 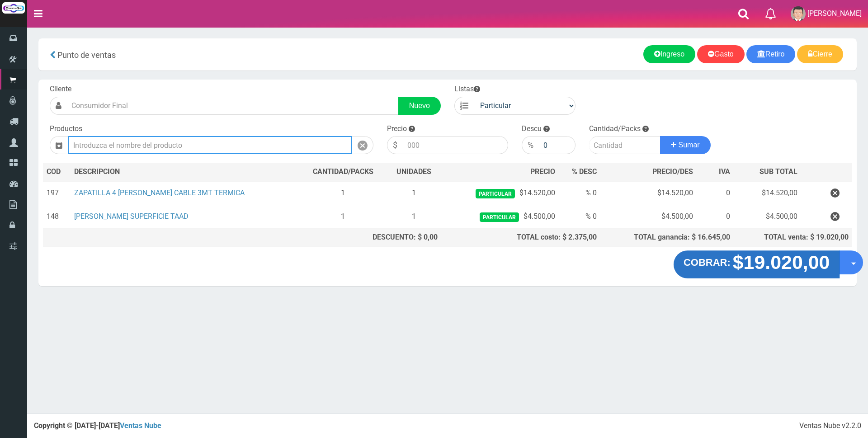 I want to click on button: COBRAR: $19.020,00, so click(x=757, y=264).